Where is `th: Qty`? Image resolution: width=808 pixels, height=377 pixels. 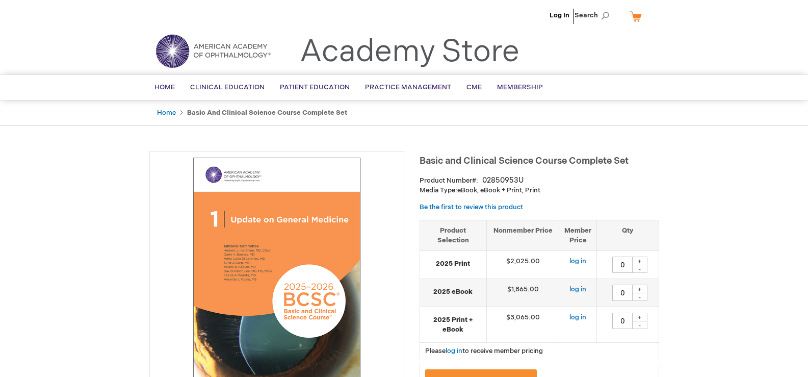
th: Qty is located at coordinates (627, 235).